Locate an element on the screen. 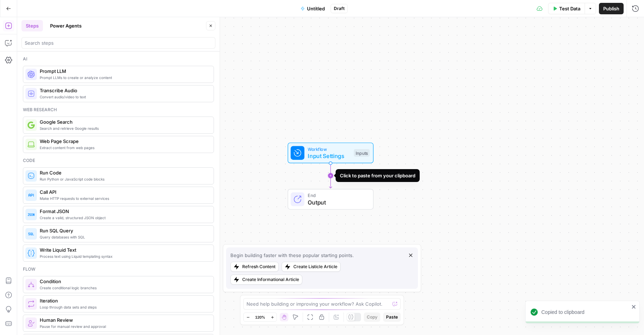 Image resolution: width=644 pixels, height=335 pixels. span: Run Python or JavaScript code blocks is located at coordinates (124, 179).